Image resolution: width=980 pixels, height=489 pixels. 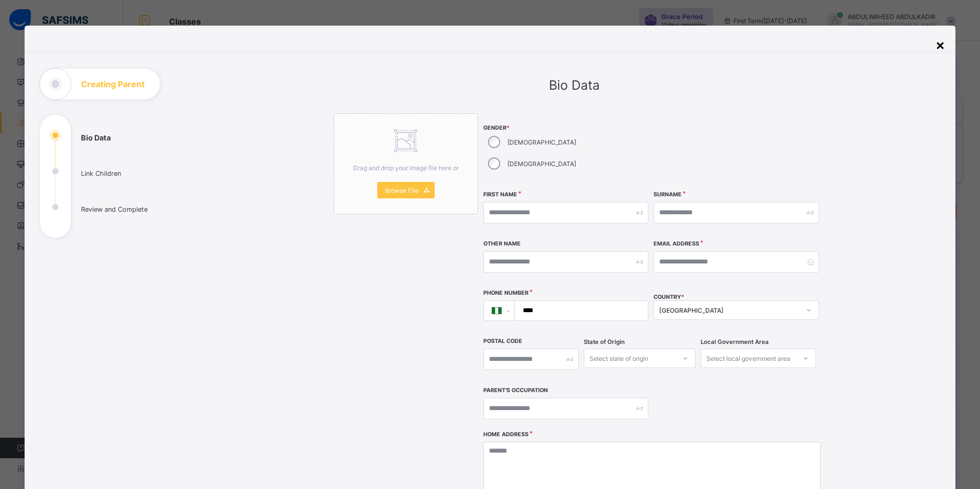 What do you see at coordinates (502, 243) in the screenshot?
I see `label: Other Name` at bounding box center [502, 243].